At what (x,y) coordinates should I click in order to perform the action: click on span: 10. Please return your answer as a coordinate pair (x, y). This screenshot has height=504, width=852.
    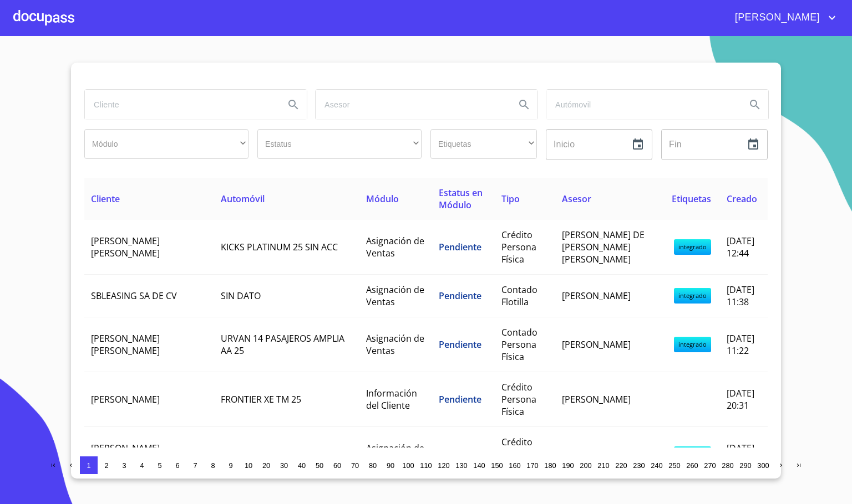
    Looking at the image, I should click on (249, 465).